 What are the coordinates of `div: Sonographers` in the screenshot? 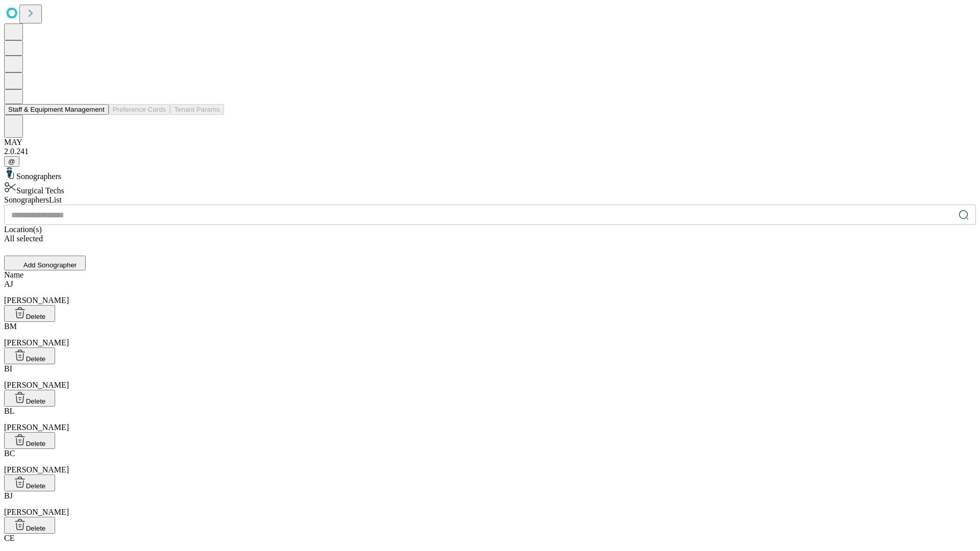 It's located at (490, 174).